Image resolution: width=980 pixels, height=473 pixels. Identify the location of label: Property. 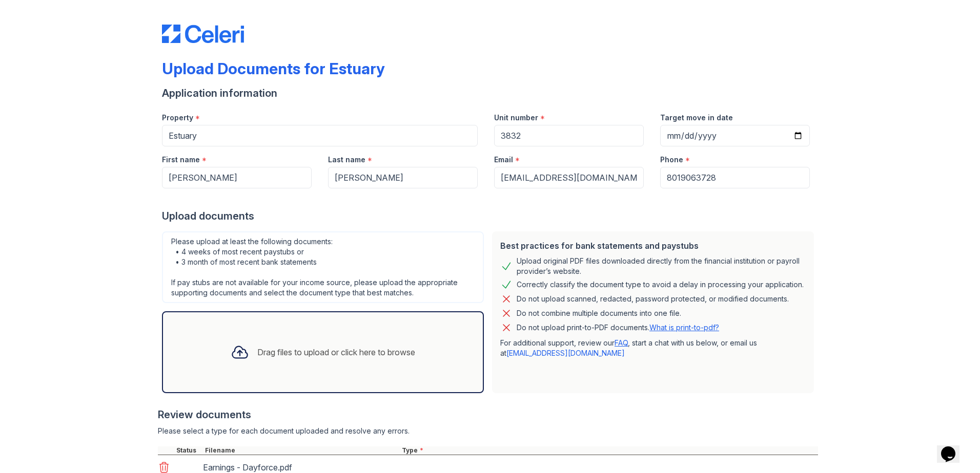
(177, 117).